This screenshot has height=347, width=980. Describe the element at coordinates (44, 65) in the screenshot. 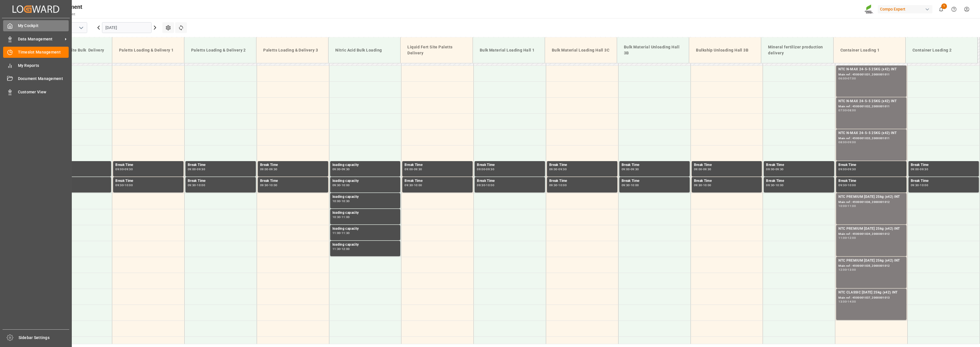

I see `span: My Reports` at that location.